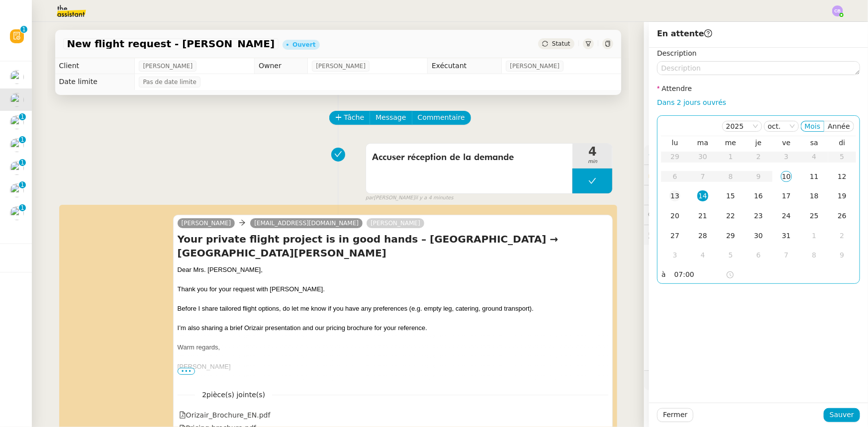 The width and height of the screenshot is (868, 427). Describe the element at coordinates (675, 255) in the screenshot. I see `div: 3` at that location.